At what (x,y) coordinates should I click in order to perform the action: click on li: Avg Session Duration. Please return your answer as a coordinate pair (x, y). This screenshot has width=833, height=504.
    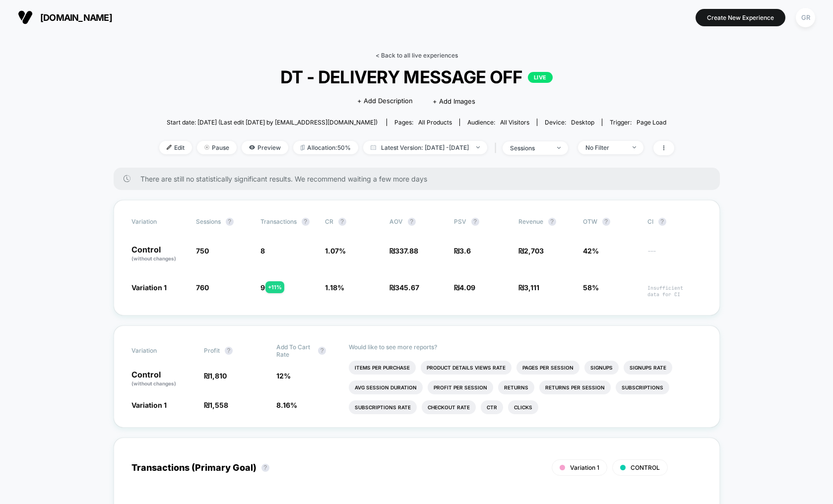
    Looking at the image, I should click on (386, 388).